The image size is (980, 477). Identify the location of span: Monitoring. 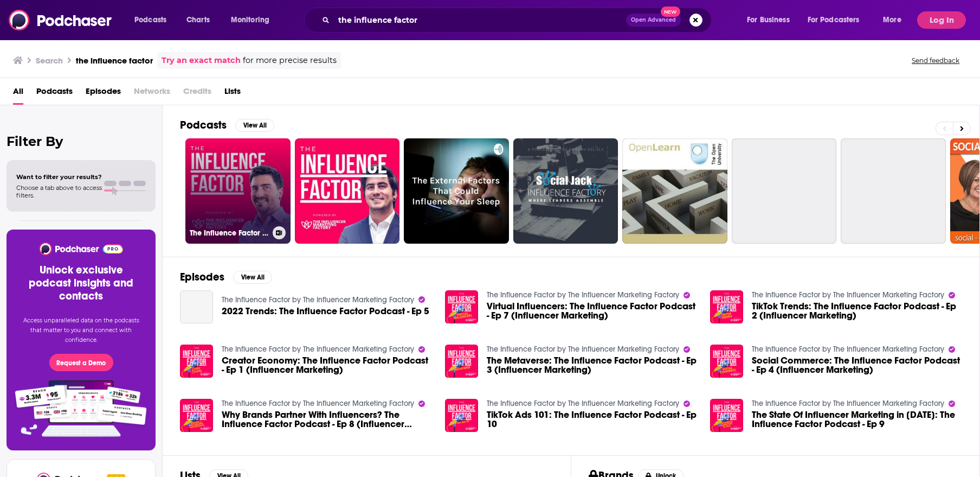
(250, 20).